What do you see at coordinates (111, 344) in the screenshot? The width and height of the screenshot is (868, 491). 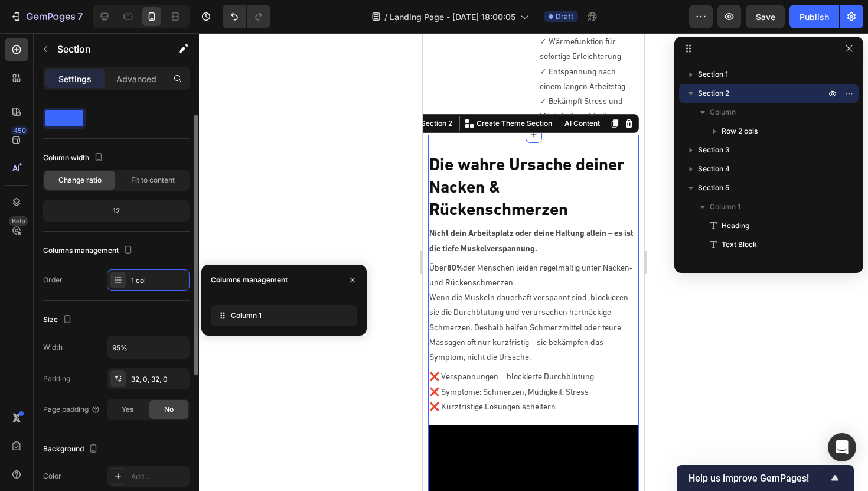 I see `p: ❌ Verspannungen = blockierte Durchblutung` at bounding box center [111, 344].